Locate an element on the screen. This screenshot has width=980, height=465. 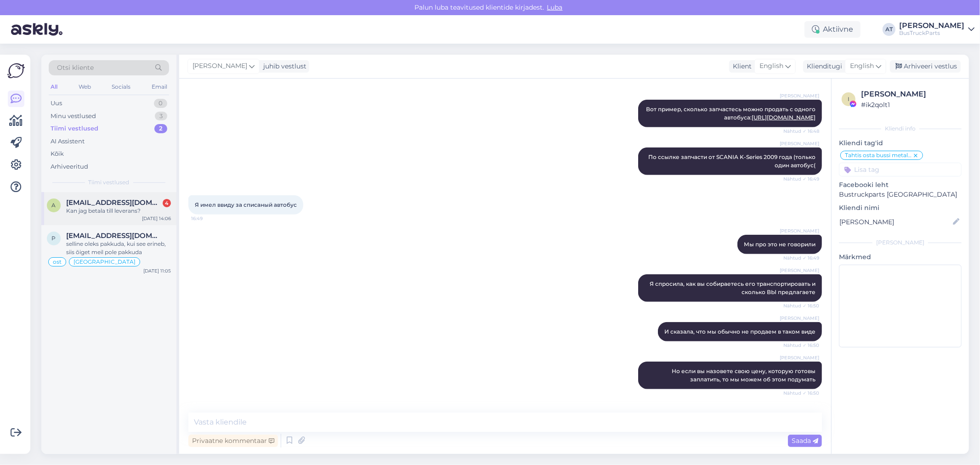
div: Kliendi info is located at coordinates (901, 129).